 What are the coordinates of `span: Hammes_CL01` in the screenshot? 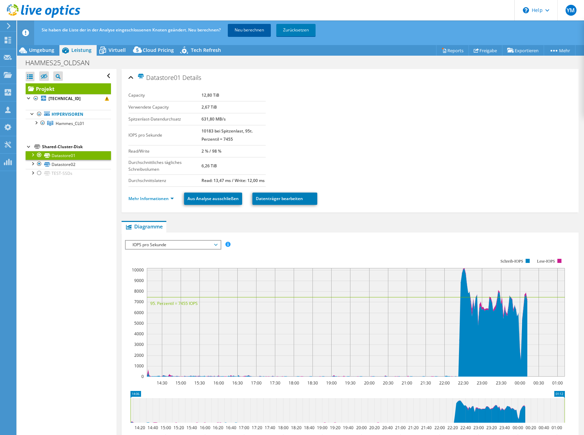 It's located at (70, 123).